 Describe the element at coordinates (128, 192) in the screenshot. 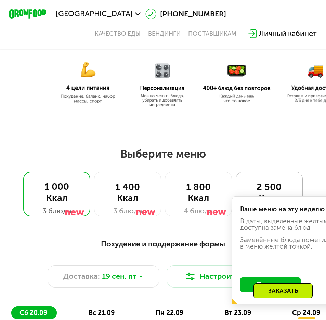

I see `div: 1 400 Ккал` at that location.